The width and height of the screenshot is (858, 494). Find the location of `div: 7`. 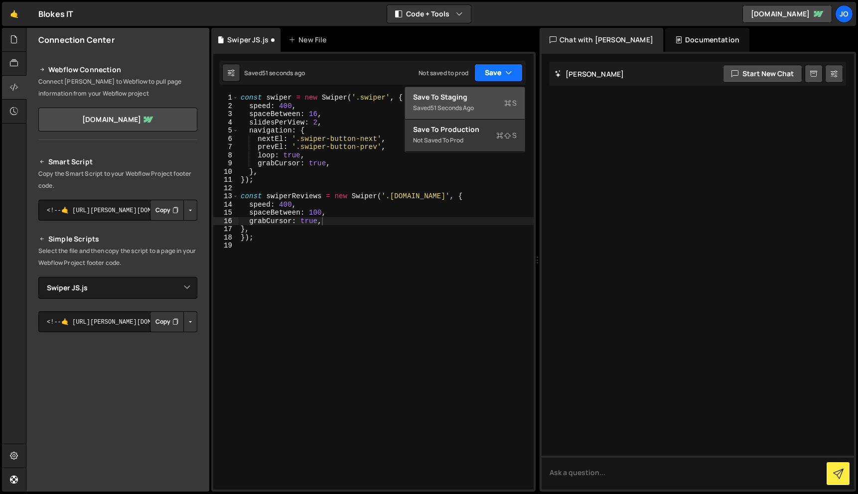

div: 7 is located at coordinates (226, 147).